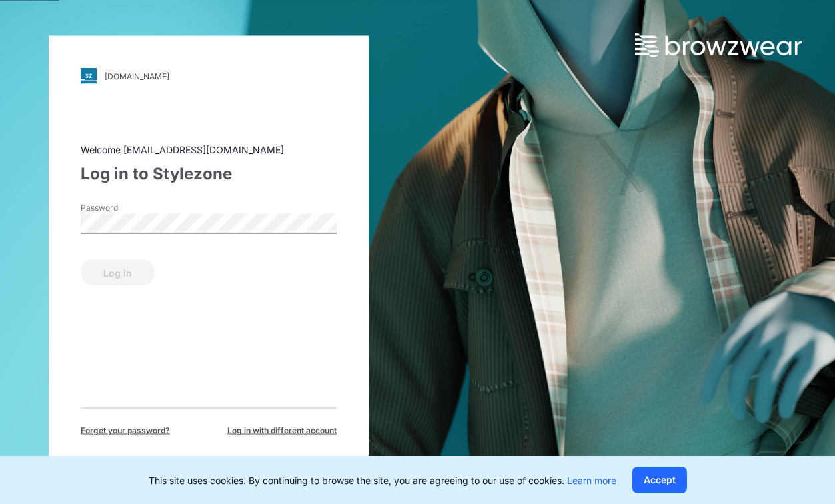  I want to click on p: This site uses cookies. By continuing to browse the site, you are agreeing to our use of cookies., so click(382, 481).